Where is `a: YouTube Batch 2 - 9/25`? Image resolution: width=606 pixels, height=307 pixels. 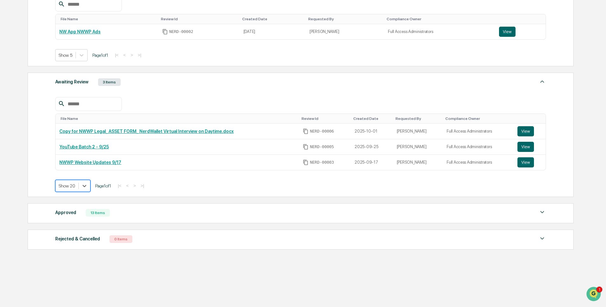 a: YouTube Batch 2 - 9/25 is located at coordinates (84, 147).